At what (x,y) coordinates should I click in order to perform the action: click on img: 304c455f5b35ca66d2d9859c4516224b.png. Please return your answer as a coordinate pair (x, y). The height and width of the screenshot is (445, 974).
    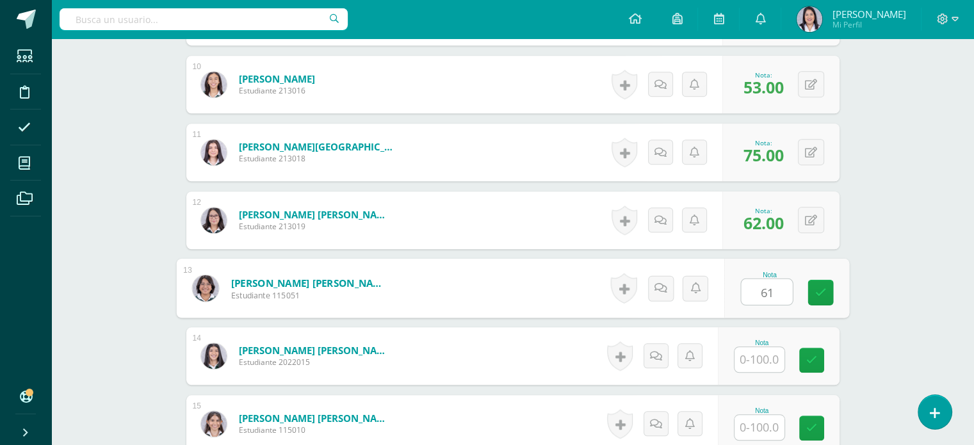
    Looking at the image, I should click on (214, 85).